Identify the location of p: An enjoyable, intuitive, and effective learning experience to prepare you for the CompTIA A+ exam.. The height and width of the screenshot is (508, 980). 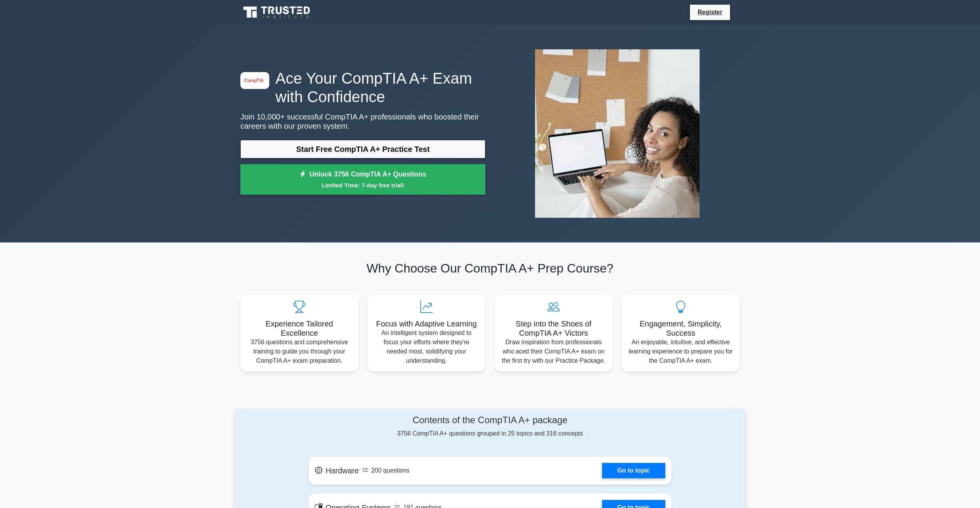
(681, 352).